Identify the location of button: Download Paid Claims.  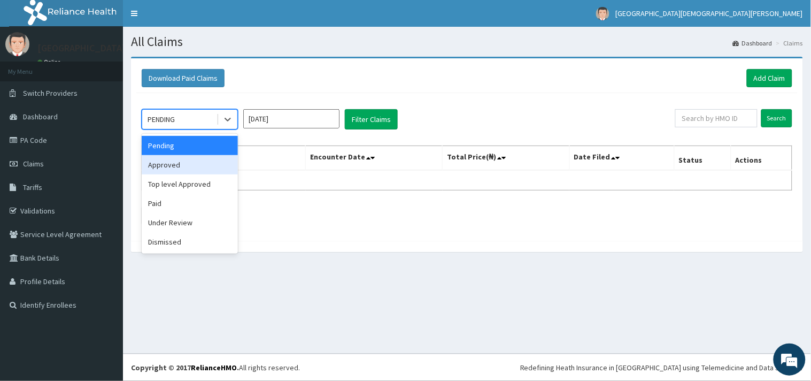
(183, 78).